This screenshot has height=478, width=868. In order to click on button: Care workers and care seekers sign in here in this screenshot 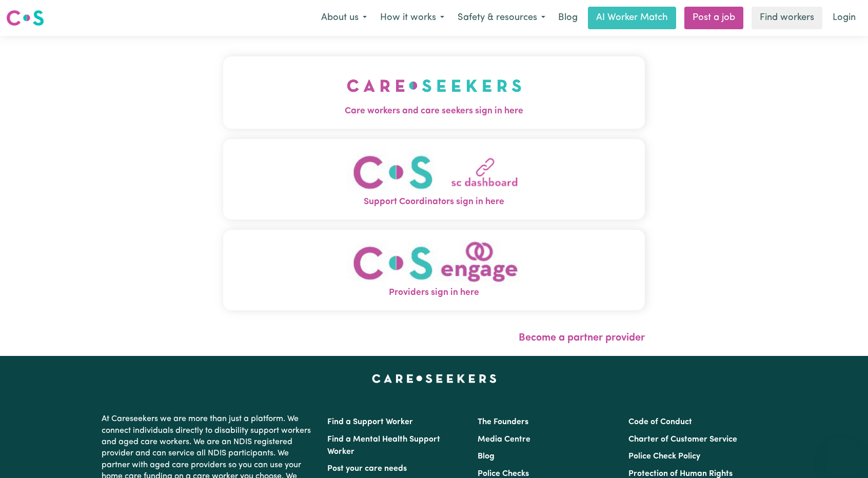, I will do `click(434, 93)`.